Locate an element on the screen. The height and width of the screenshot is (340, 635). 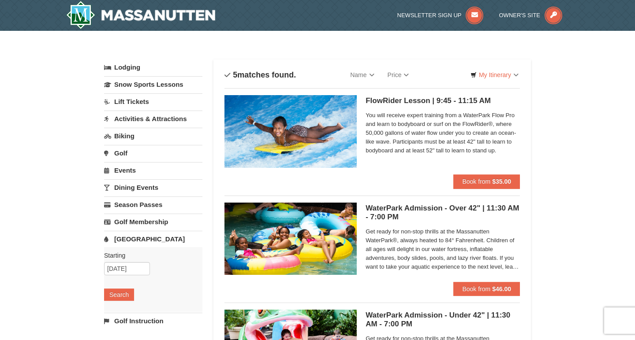
span: Owner's Site is located at coordinates (520, 15).